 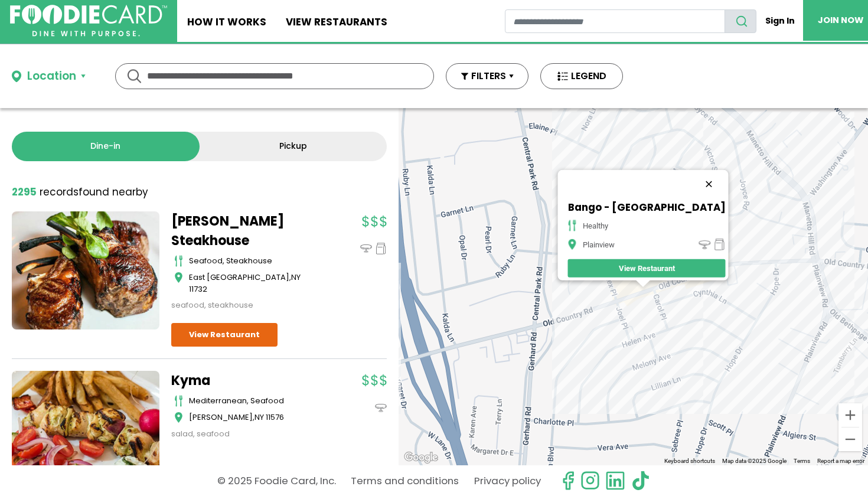 What do you see at coordinates (381, 248) in the screenshot?
I see `img: pickup_icon.svg` at bounding box center [381, 248].